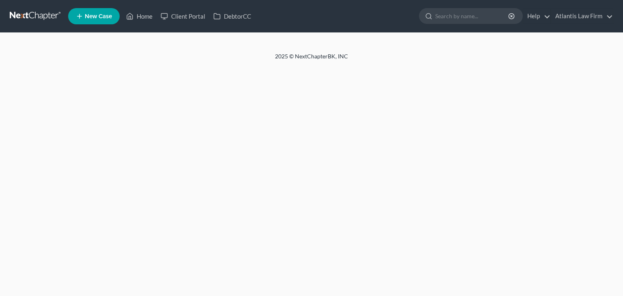 This screenshot has height=296, width=623. Describe the element at coordinates (183, 16) in the screenshot. I see `a: Client Portal` at that location.